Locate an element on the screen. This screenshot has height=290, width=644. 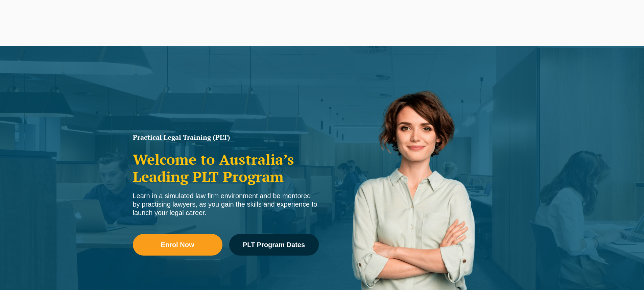
span: Enrol Now is located at coordinates (177, 245).